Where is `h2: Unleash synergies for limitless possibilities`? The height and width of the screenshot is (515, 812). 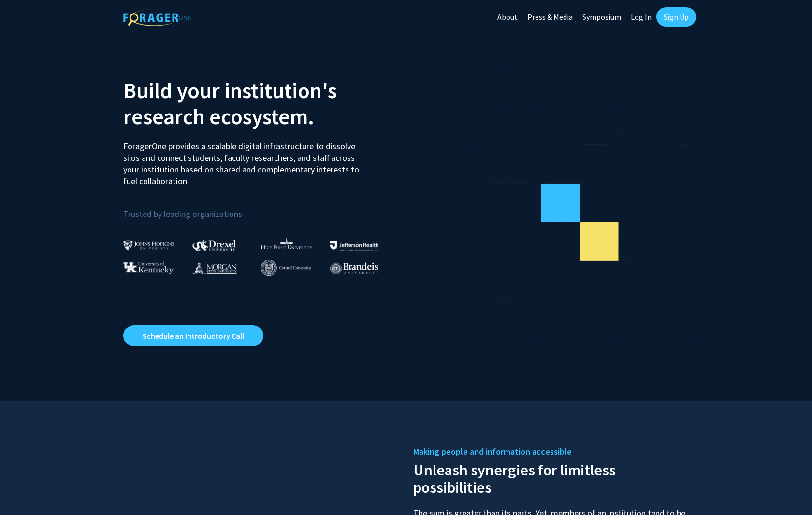
h2: Unleash synergies for limitless possibilities is located at coordinates (551, 477).